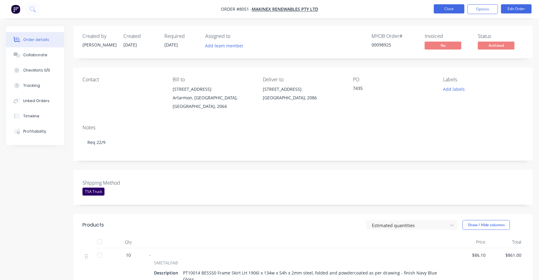  I want to click on button: Timeline, so click(35, 116).